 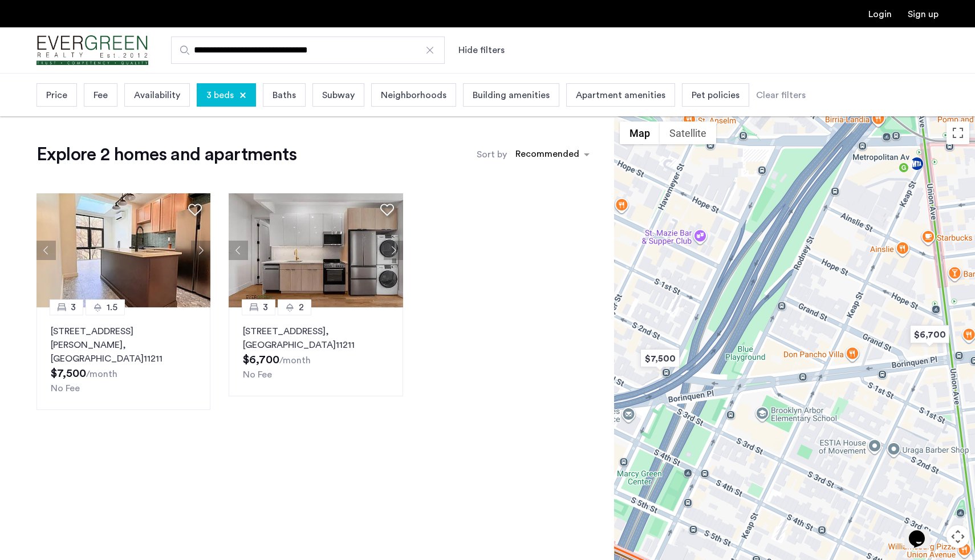 I want to click on ng-select: sort-apartment, so click(x=553, y=155).